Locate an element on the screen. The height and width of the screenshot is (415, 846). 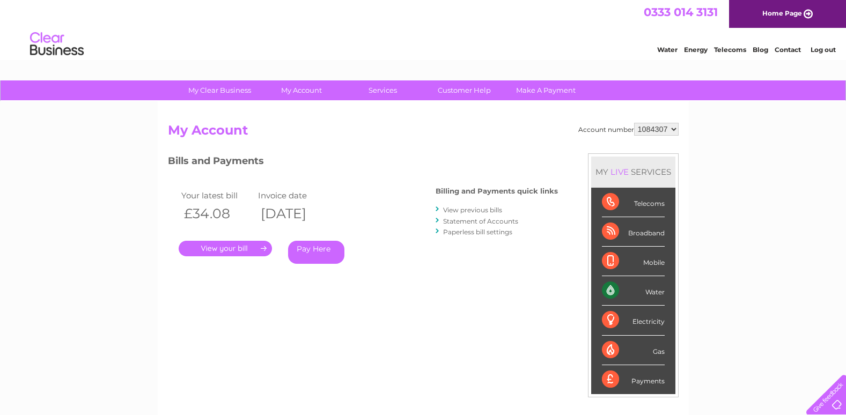
div: LIVE is located at coordinates (620, 172).